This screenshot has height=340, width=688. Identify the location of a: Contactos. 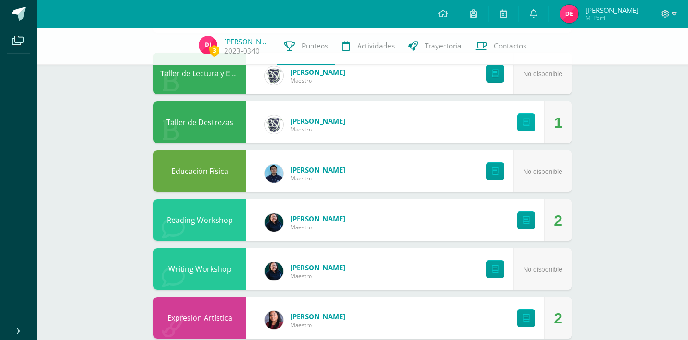
(501, 46).